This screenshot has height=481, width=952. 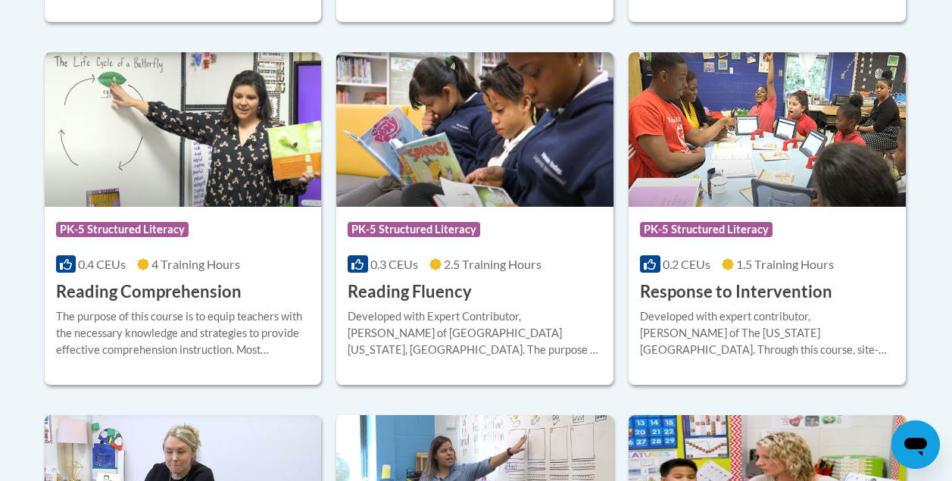 What do you see at coordinates (493, 264) in the screenshot?
I see `span: 2.5 Training Hours` at bounding box center [493, 264].